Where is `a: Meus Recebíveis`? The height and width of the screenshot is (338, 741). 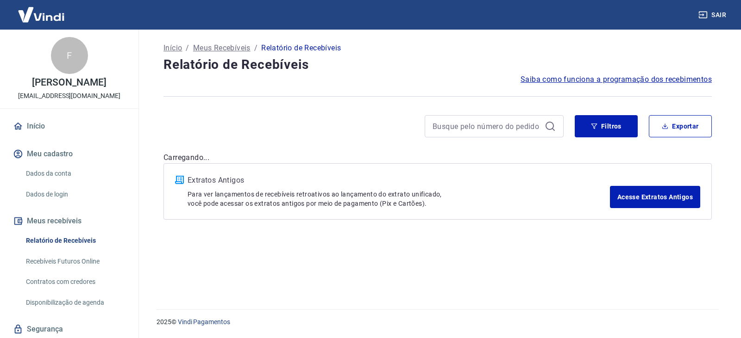
a: Meus Recebíveis is located at coordinates (222, 48).